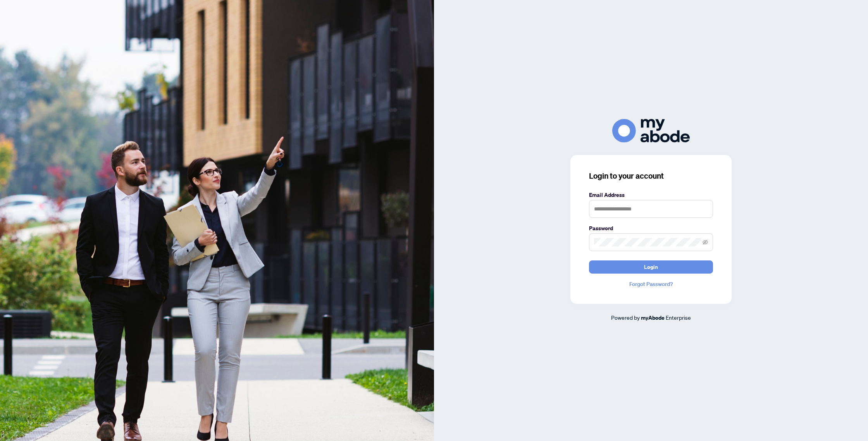 The height and width of the screenshot is (441, 868). Describe the element at coordinates (625, 317) in the screenshot. I see `span: Powered by` at that location.